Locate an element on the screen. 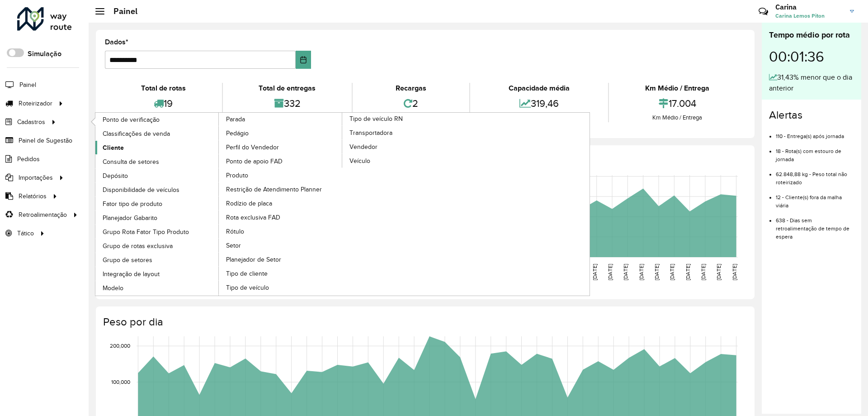 This screenshot has width=868, height=416. font: 110 - Entrega(s) após jornada is located at coordinates (810, 136).